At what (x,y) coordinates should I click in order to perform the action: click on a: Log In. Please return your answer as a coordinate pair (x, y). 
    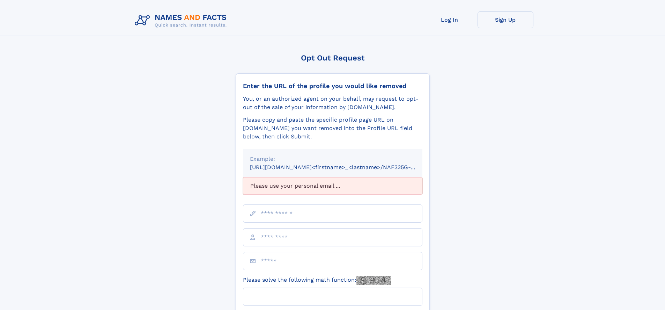
    Looking at the image, I should click on (450, 20).